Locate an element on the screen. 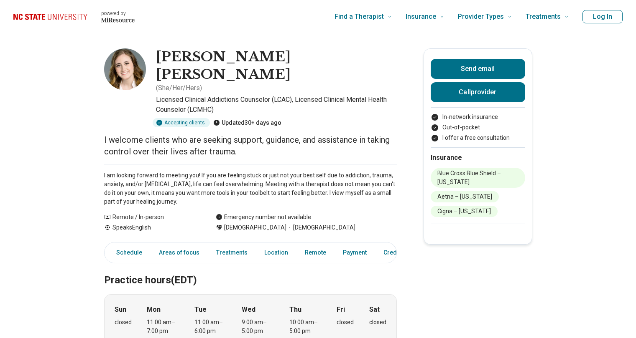 The width and height of the screenshot is (636, 338). div: 10:00 am – 5:00 pm is located at coordinates (305, 327).